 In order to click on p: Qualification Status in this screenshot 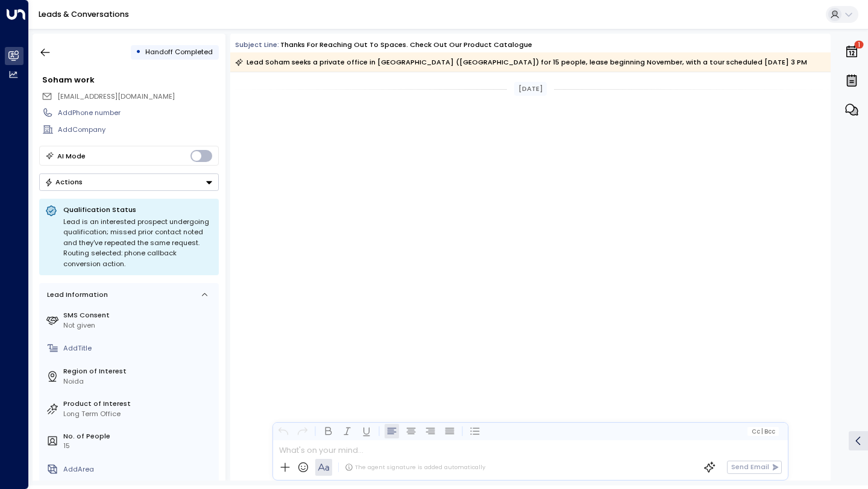, I will do `click(138, 210)`.